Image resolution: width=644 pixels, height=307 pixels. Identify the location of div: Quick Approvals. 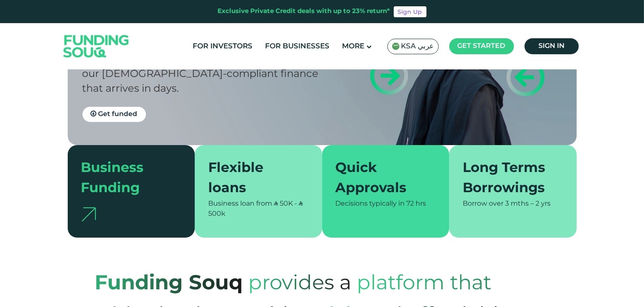
(381, 178).